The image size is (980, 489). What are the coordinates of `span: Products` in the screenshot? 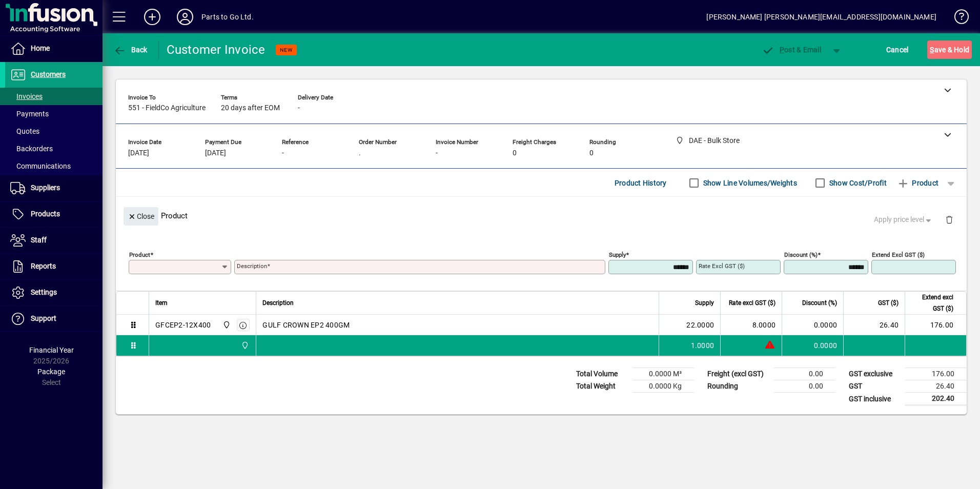 It's located at (45, 214).